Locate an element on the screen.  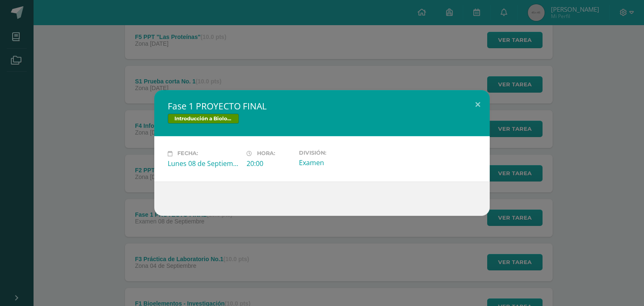
span: Fecha: is located at coordinates (187, 153).